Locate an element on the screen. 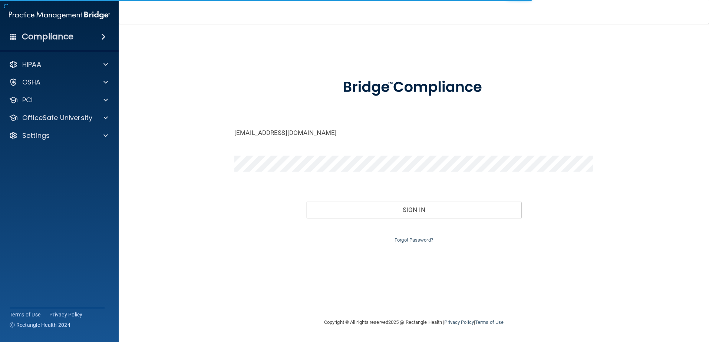 This screenshot has width=709, height=342. a: Forgot Password? is located at coordinates (414, 240).